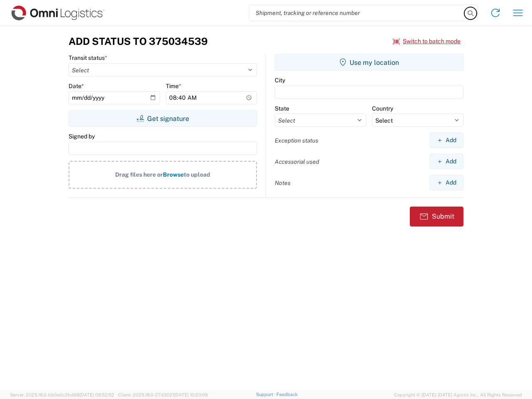 The width and height of the screenshot is (532, 399). What do you see at coordinates (162, 119) in the screenshot?
I see `button: Get signature` at bounding box center [162, 119].